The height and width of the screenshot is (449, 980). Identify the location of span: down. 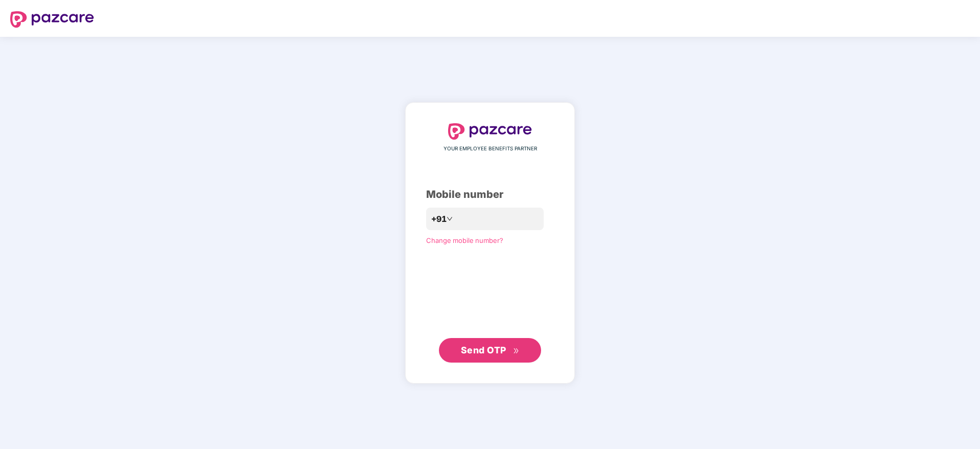
(450, 219).